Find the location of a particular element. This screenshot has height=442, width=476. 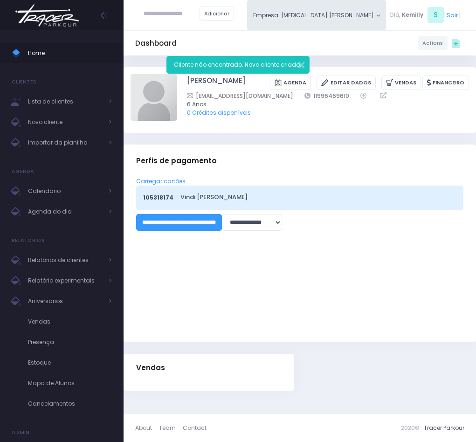

span: Olá, is located at coordinates (395, 15).